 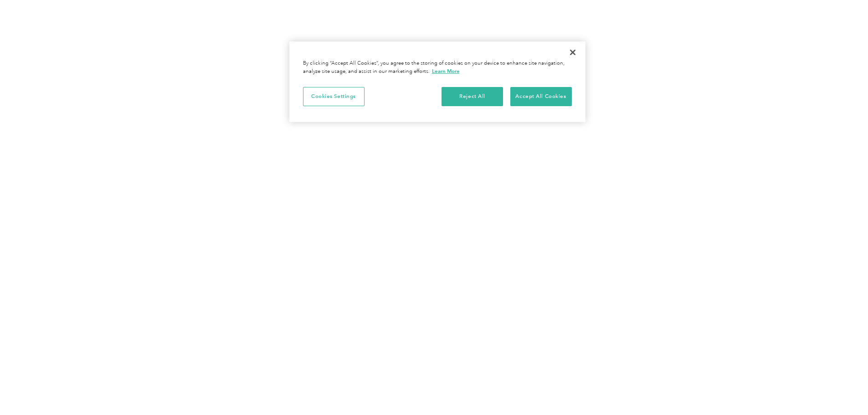 What do you see at coordinates (446, 71) in the screenshot?
I see `a: More information about your privacy, opens in a new tab` at bounding box center [446, 71].